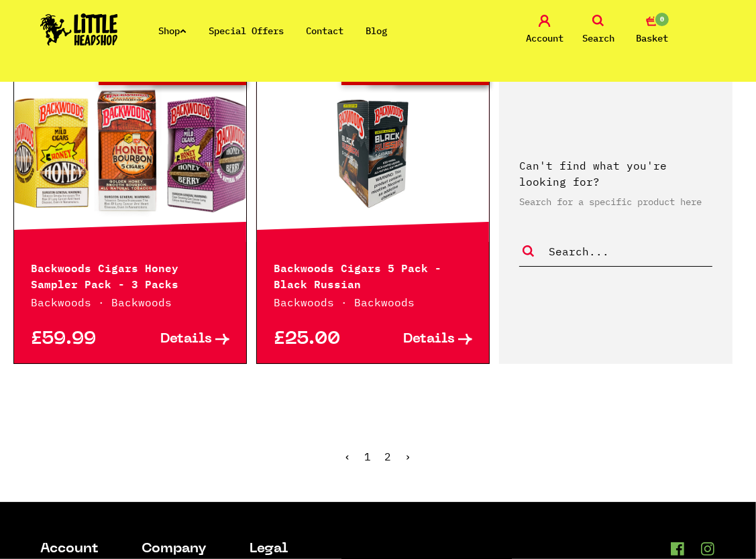 The image size is (756, 559). What do you see at coordinates (616, 202) in the screenshot?
I see `p: Search for a specific product here` at bounding box center [616, 202].